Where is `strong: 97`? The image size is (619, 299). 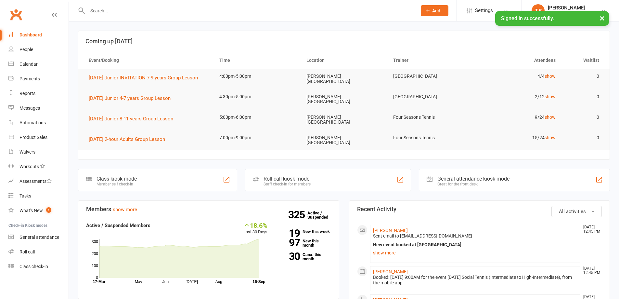
strong: 97 is located at coordinates (289, 242).